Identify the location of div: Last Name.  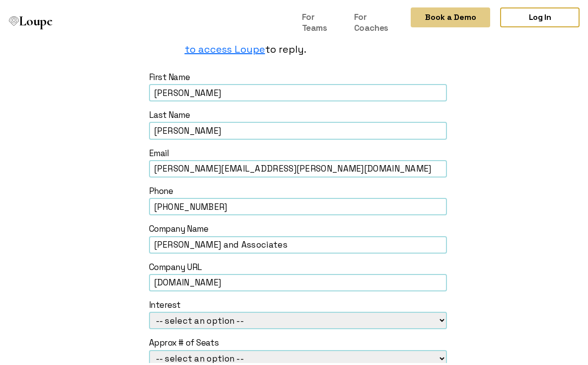
(298, 112).